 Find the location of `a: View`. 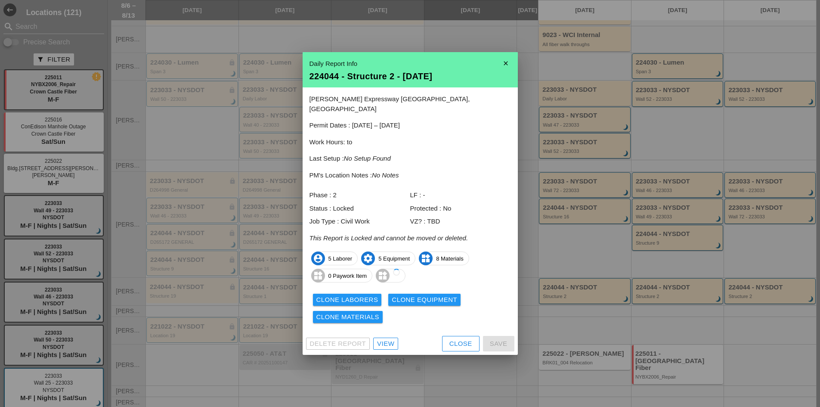

a: View is located at coordinates (386, 343).